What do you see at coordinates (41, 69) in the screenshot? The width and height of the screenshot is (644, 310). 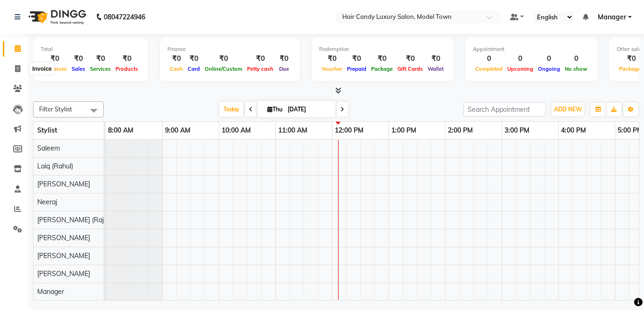 I see `div: Invoice` at bounding box center [41, 69].